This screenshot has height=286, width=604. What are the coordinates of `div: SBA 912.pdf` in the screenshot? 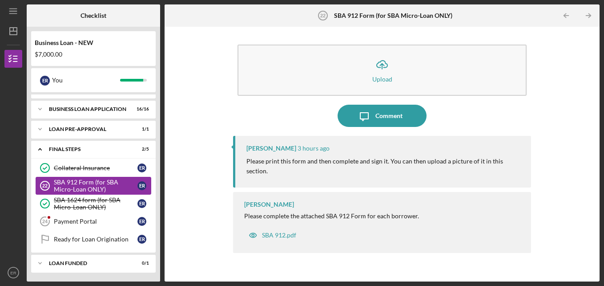 It's located at (279, 235).